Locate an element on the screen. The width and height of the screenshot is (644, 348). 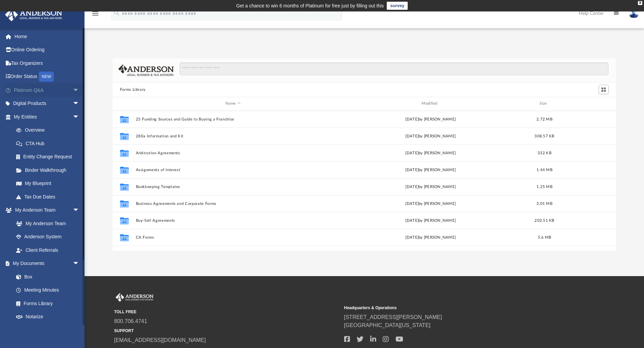
span: 3.01 MB is located at coordinates (544, 203).